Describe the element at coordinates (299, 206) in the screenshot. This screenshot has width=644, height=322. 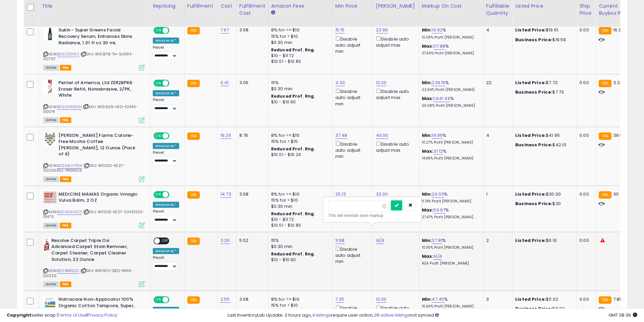
I see `div: $0.30 min` at that location.